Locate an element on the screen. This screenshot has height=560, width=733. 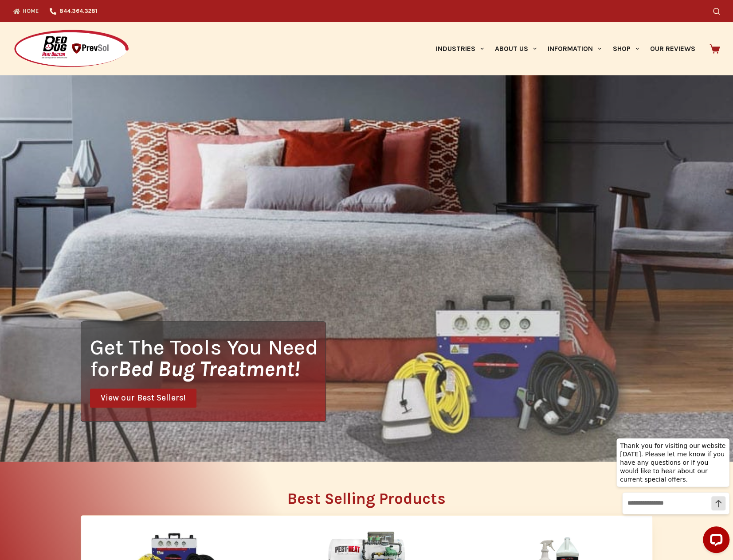
span: View our Best Sellers! is located at coordinates (143, 398).